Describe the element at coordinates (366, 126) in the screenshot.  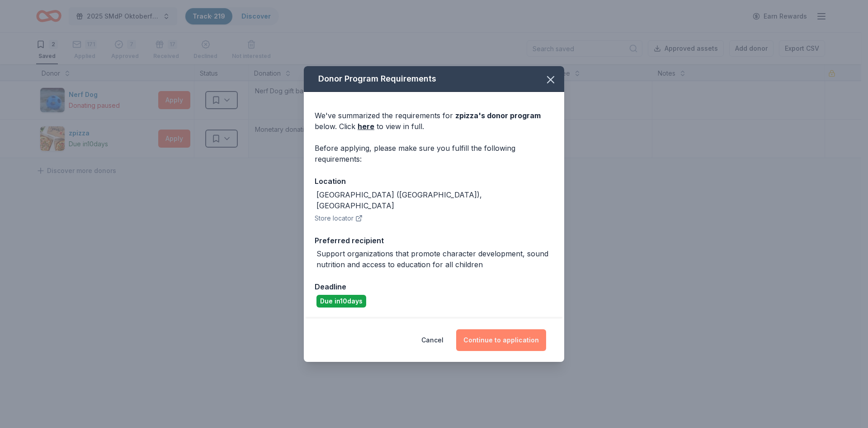
I see `a: here` at that location.